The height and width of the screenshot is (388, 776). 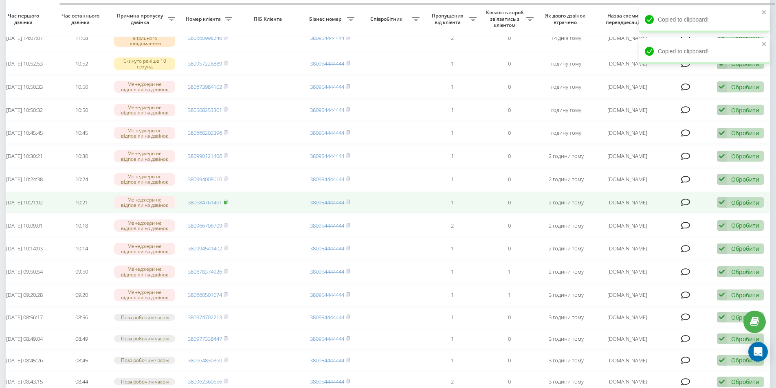 What do you see at coordinates (205, 226) in the screenshot?
I see `a: 380966706709` at bounding box center [205, 226].